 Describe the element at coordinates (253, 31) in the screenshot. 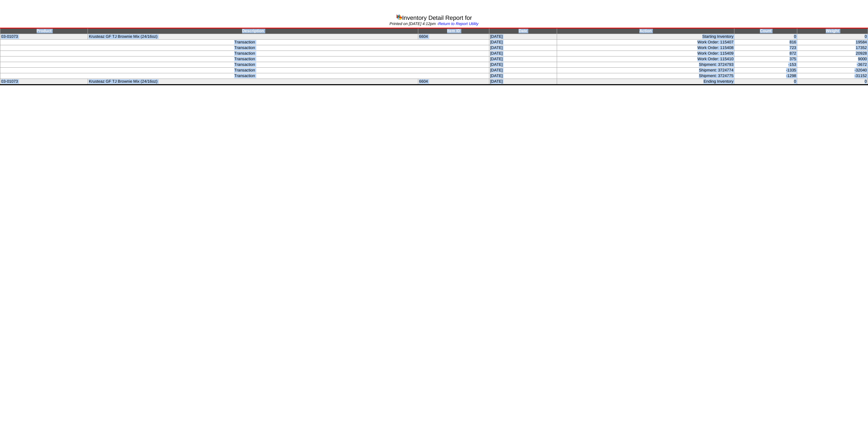

I see `td: Description` at that location.